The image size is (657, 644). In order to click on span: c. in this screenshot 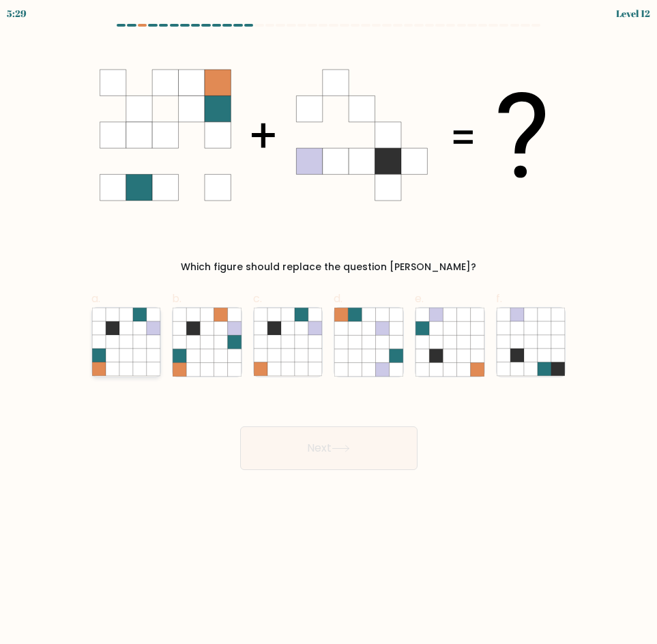, I will do `click(257, 298)`.